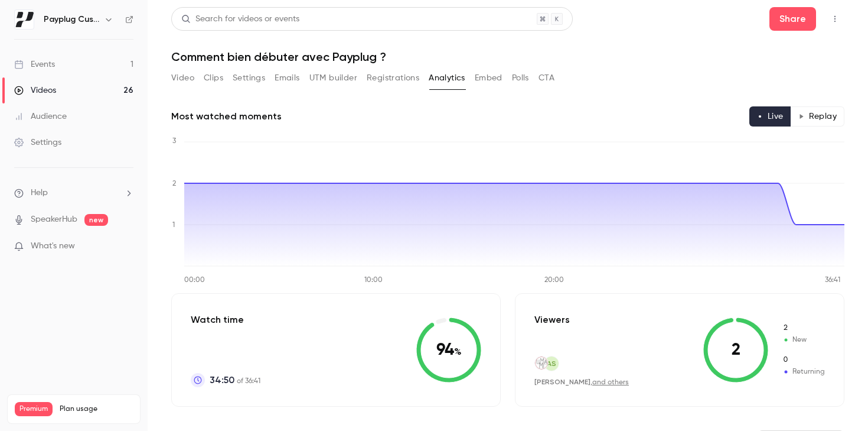  What do you see at coordinates (249, 78) in the screenshot?
I see `button: Settings` at bounding box center [249, 78].